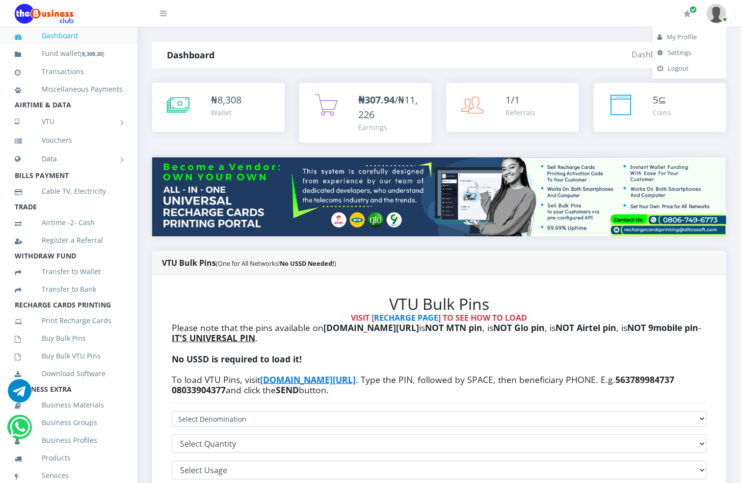 The width and height of the screenshot is (741, 483). What do you see at coordinates (661, 112) in the screenshot?
I see `div: Coins` at bounding box center [661, 112].